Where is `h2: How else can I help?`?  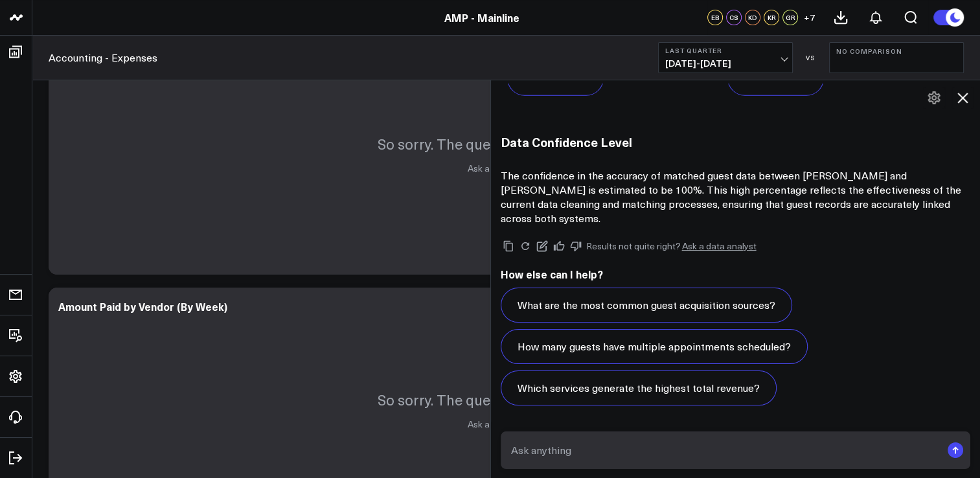 h2: How else can I help? is located at coordinates (738, 274).